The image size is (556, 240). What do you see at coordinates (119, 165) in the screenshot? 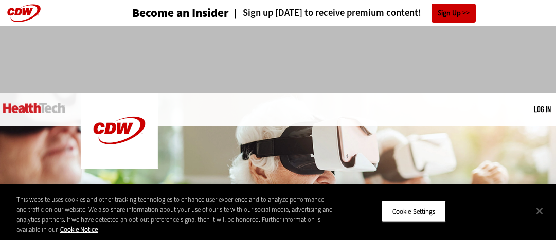
I see `a: CDW` at bounding box center [119, 165].